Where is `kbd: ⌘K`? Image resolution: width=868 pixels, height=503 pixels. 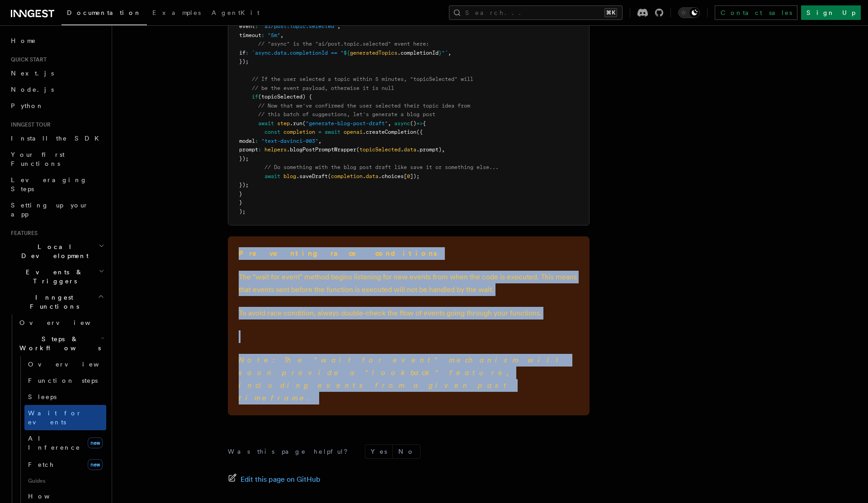 kbd: ⌘K is located at coordinates (610, 13).